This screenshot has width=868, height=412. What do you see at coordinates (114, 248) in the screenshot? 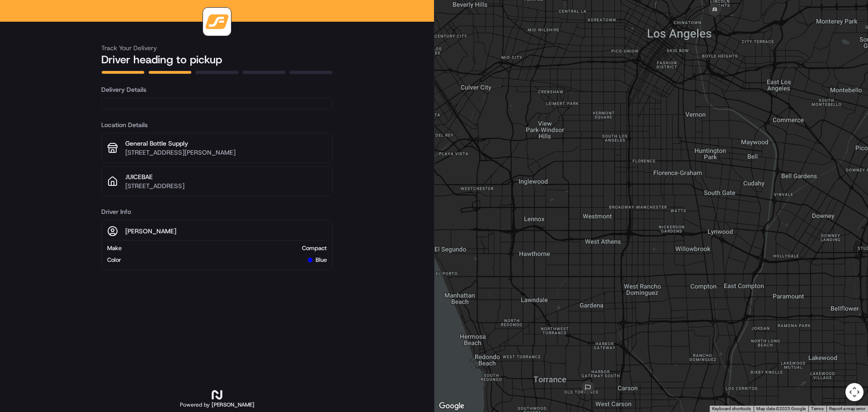
I see `span: Make` at bounding box center [114, 248].